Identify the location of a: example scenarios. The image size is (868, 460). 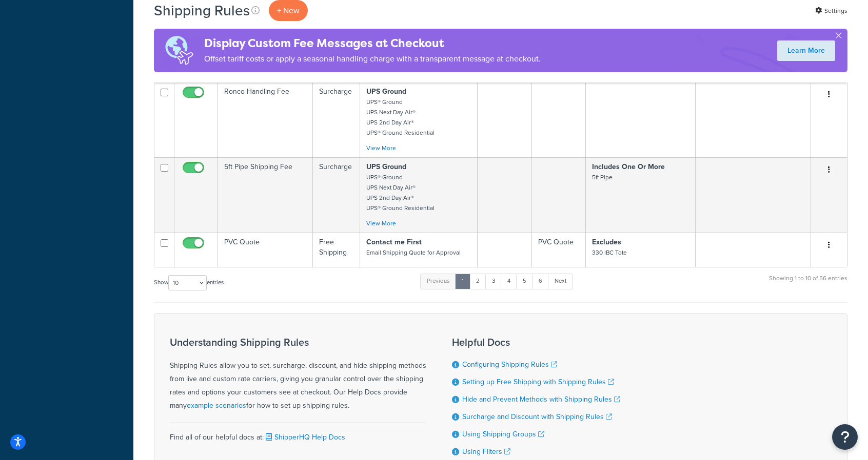
(217, 405).